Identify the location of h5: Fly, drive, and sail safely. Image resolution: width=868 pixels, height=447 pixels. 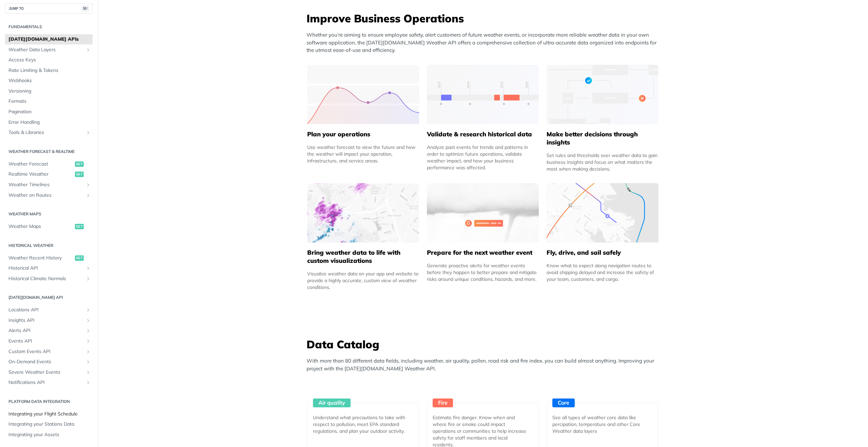
(603, 253).